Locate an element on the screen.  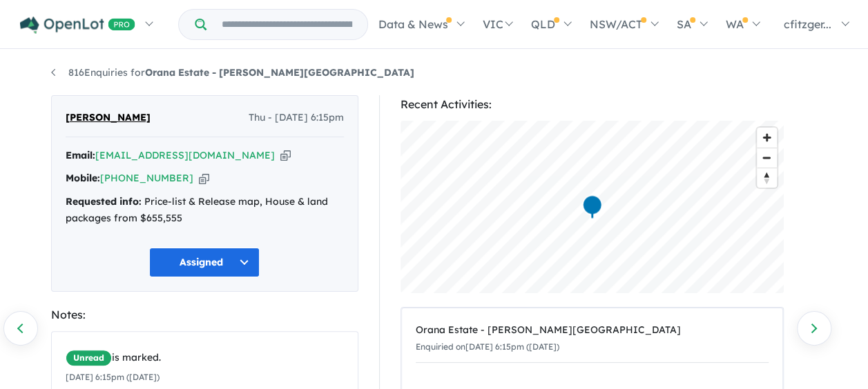
span: Unread is located at coordinates (89, 358).